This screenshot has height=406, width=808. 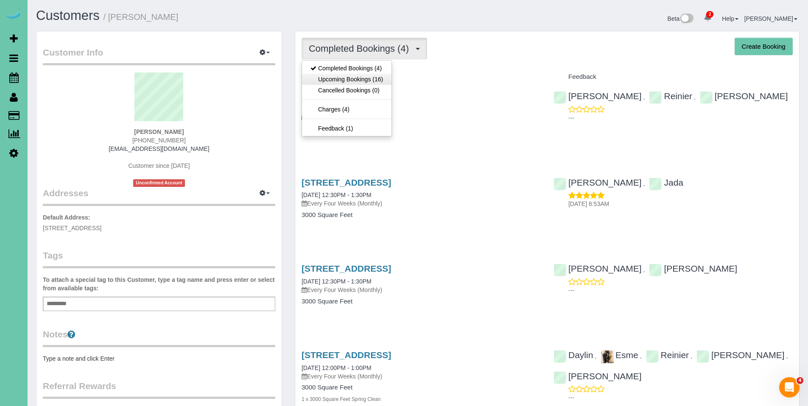 What do you see at coordinates (159, 389) in the screenshot?
I see `legend: Referral Rewards` at bounding box center [159, 389].